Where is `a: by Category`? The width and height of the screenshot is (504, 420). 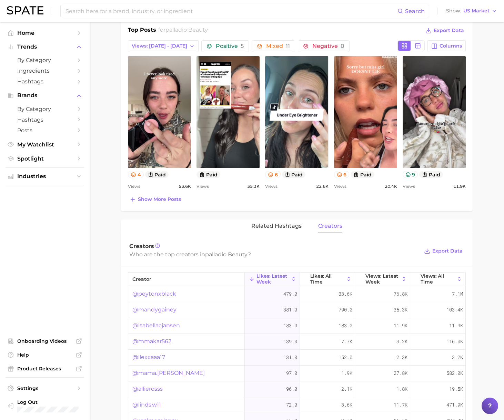 a: by Category is located at coordinates (45, 109).